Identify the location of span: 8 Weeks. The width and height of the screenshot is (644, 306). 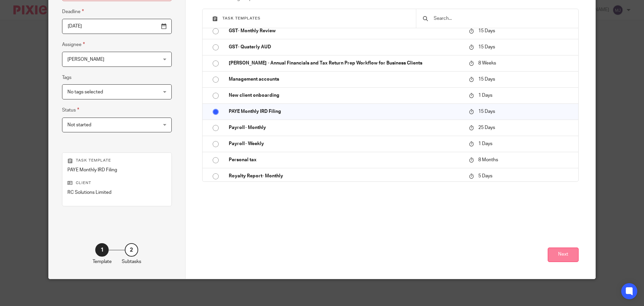
(487, 63).